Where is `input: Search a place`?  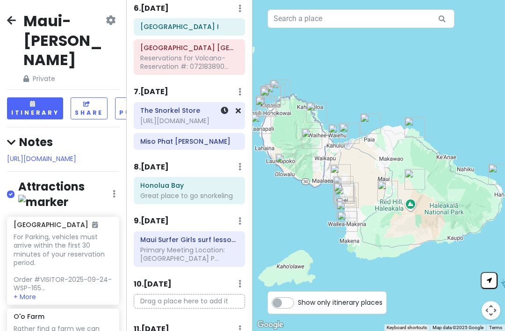
input: Search a place is located at coordinates (361, 19).